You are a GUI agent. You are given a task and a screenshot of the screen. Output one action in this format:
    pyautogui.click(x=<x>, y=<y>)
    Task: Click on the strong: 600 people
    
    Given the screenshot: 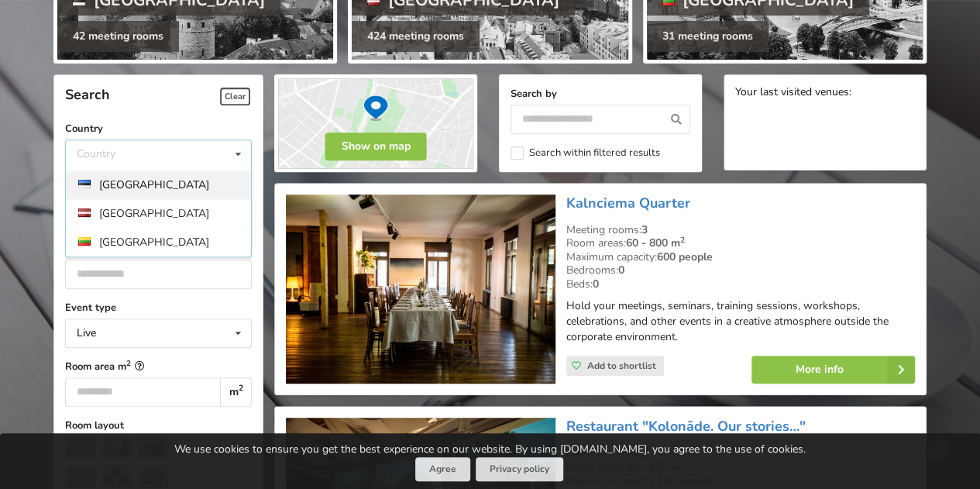 What is the action you would take?
    pyautogui.click(x=685, y=257)
    